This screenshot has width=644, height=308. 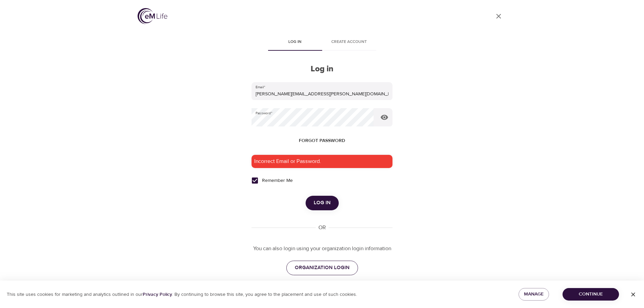 I want to click on div: Incorrect Email or Password., so click(x=322, y=161).